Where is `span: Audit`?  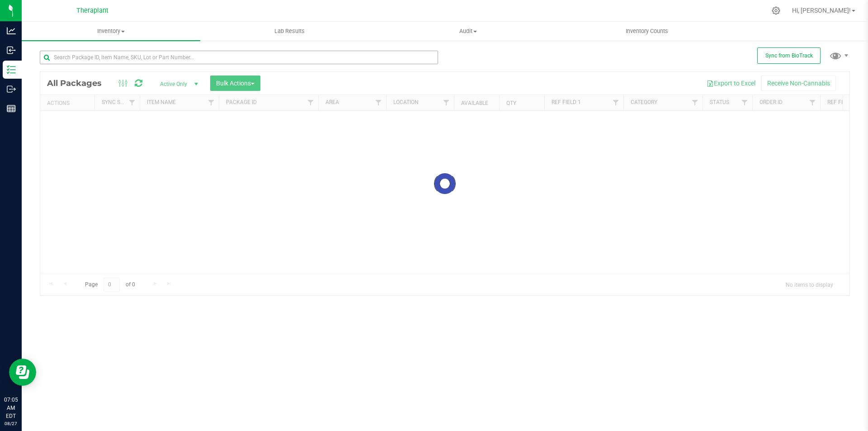
span: Audit is located at coordinates (468, 31).